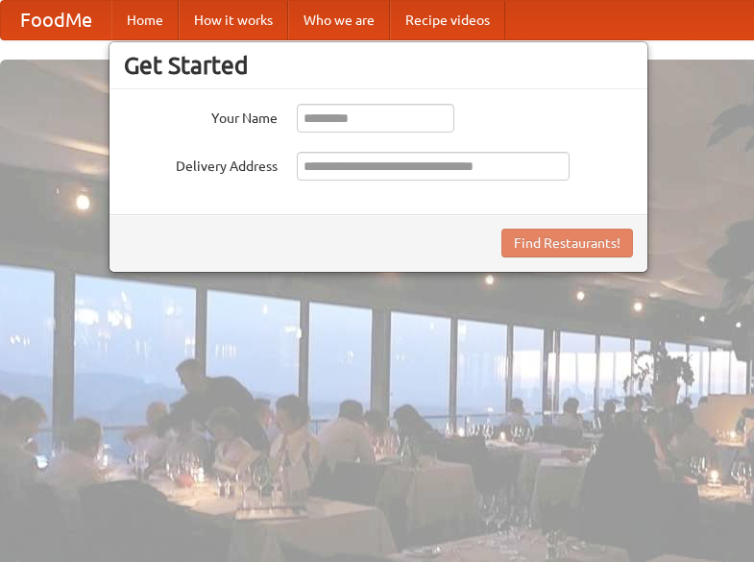  What do you see at coordinates (145, 20) in the screenshot?
I see `a: Home` at bounding box center [145, 20].